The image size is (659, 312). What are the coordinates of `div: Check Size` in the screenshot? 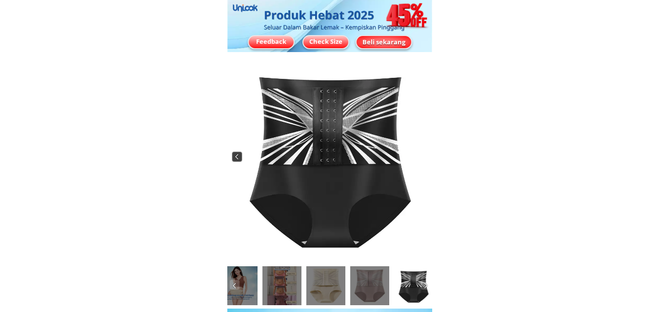 It's located at (326, 42).